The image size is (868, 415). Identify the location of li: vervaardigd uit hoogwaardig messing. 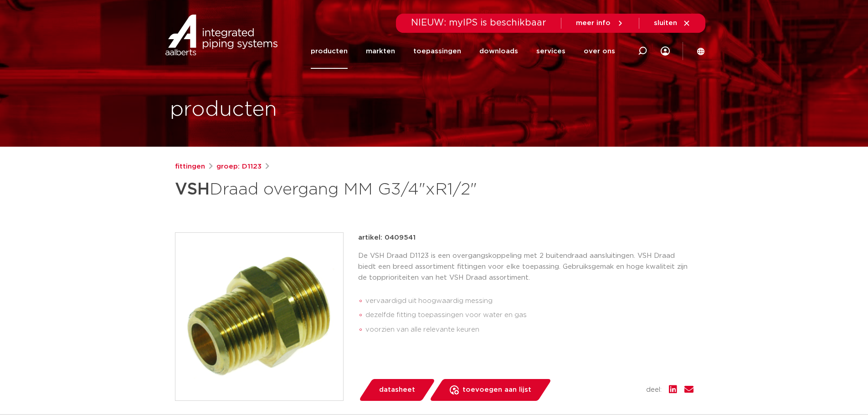
(530, 301).